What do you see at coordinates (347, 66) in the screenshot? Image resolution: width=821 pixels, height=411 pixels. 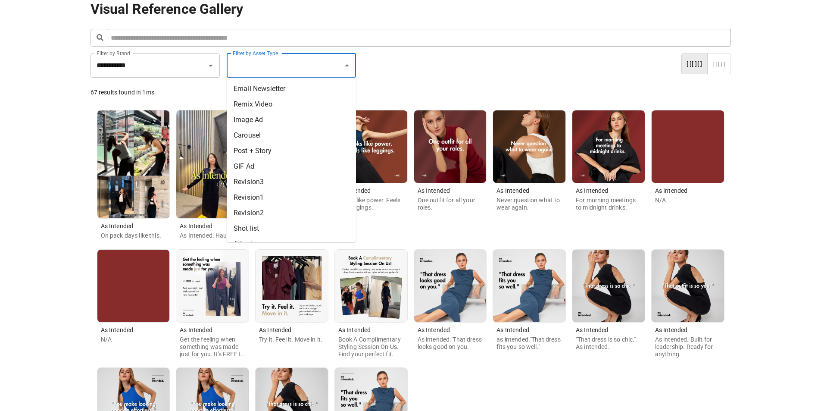 I see `button: Close` at bounding box center [347, 66].